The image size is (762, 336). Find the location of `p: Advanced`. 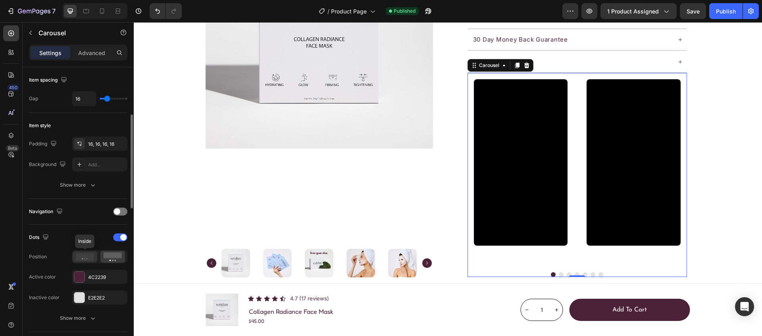

p: Advanced is located at coordinates (92, 53).